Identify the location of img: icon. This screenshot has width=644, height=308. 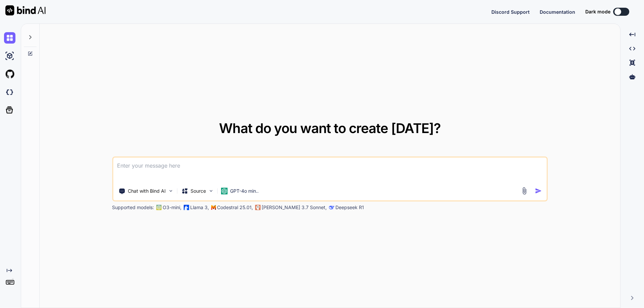
(538, 191).